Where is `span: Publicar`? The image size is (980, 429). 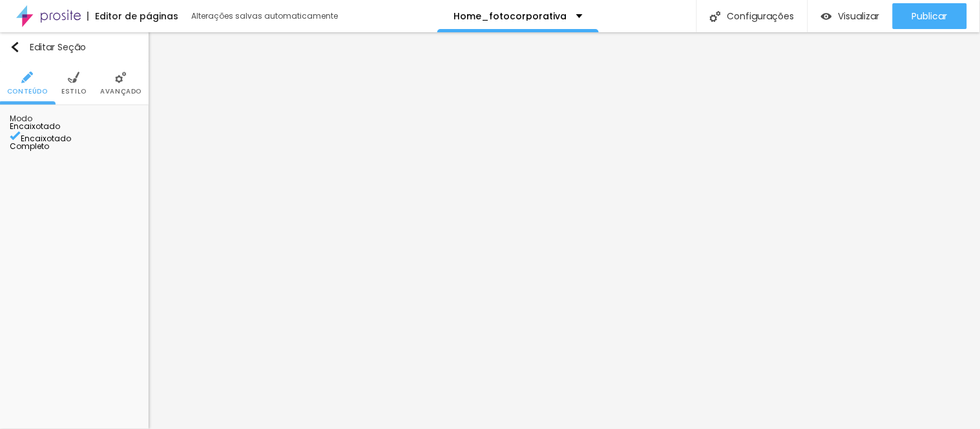
span: Publicar is located at coordinates (930, 16).